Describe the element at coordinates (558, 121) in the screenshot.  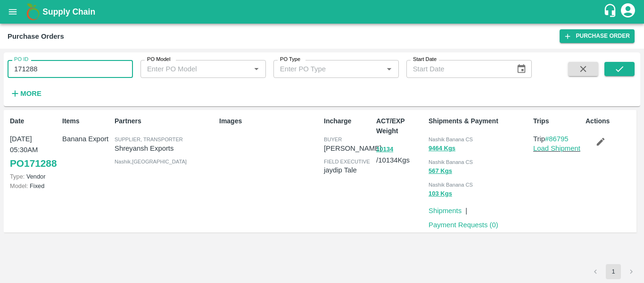
I see `p: Trips` at that location.